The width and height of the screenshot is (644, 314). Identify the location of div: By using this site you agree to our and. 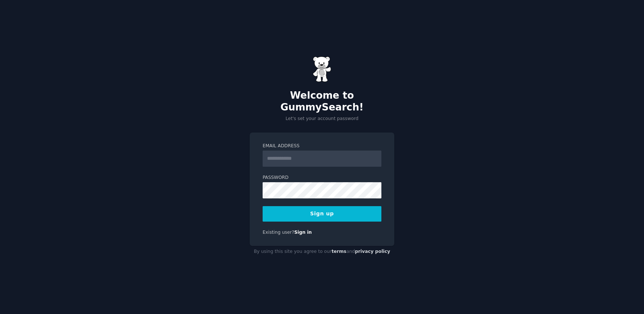
(322, 252).